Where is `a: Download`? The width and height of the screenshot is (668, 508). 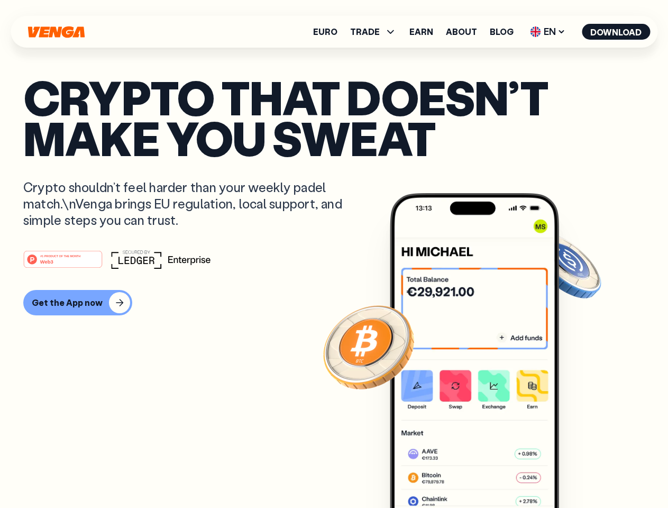
a: Download is located at coordinates (616, 32).